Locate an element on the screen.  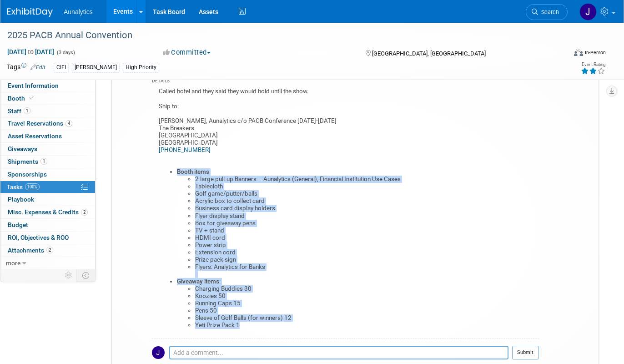
div: 2025 PACB Annual Convention is located at coordinates (279, 35).